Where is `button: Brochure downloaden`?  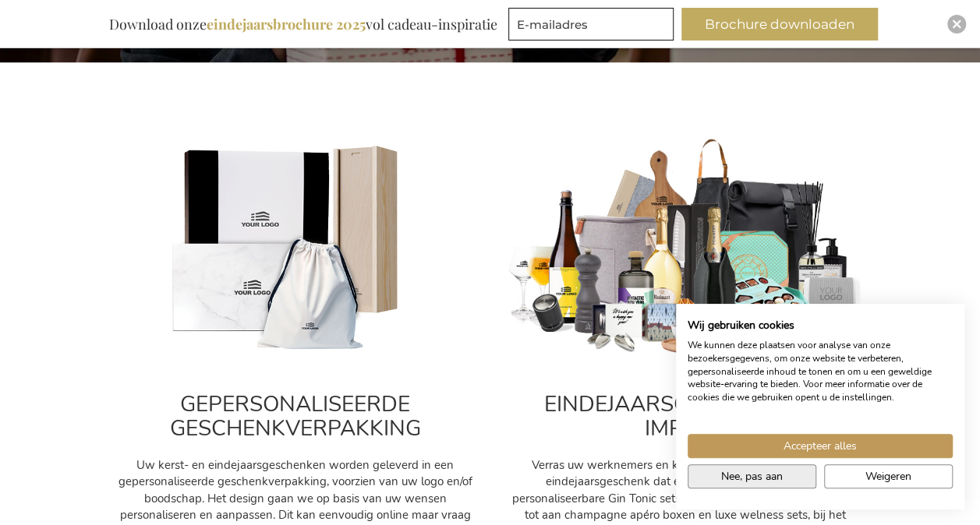
button: Brochure downloaden is located at coordinates (780, 24).